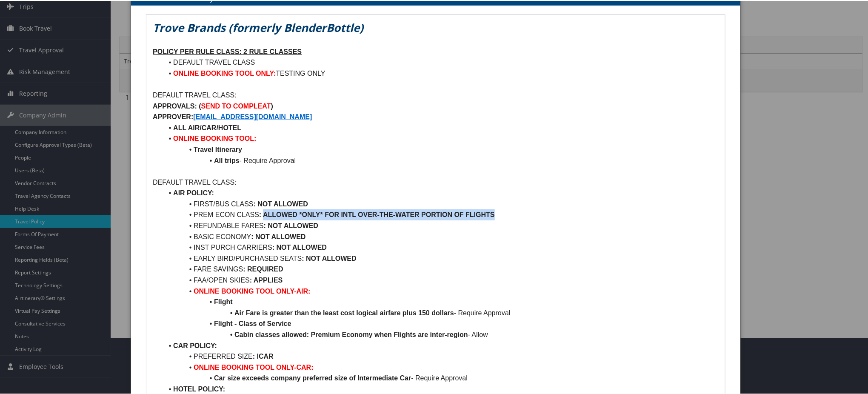  Describe the element at coordinates (441, 236) in the screenshot. I see `li: BASIC ECONOMY` at that location.